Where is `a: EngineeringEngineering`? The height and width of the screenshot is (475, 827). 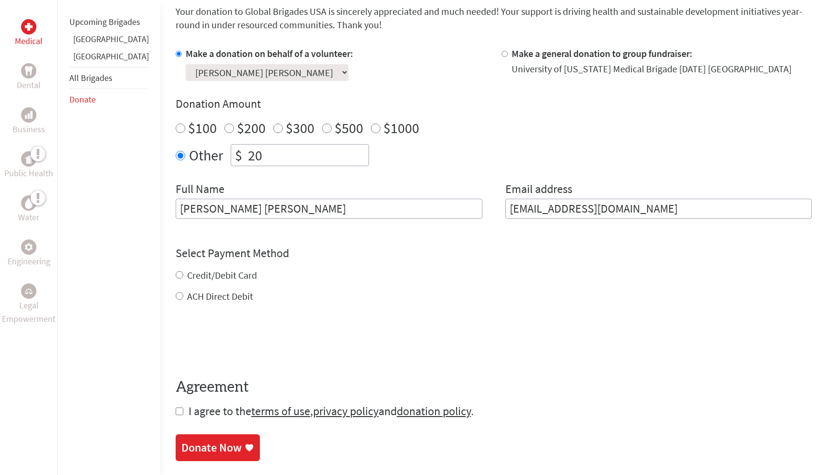
a: EngineeringEngineering is located at coordinates (29, 254).